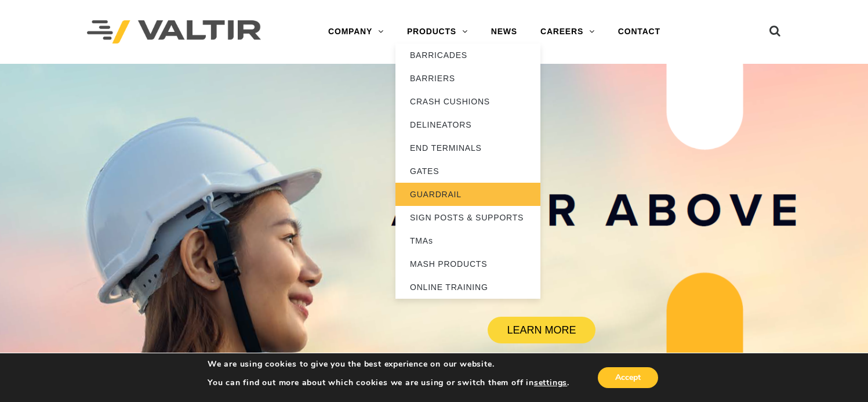 The width and height of the screenshot is (868, 402). What do you see at coordinates (468, 218) in the screenshot?
I see `a: SIGN POSTS & SUPPORTS` at bounding box center [468, 218].